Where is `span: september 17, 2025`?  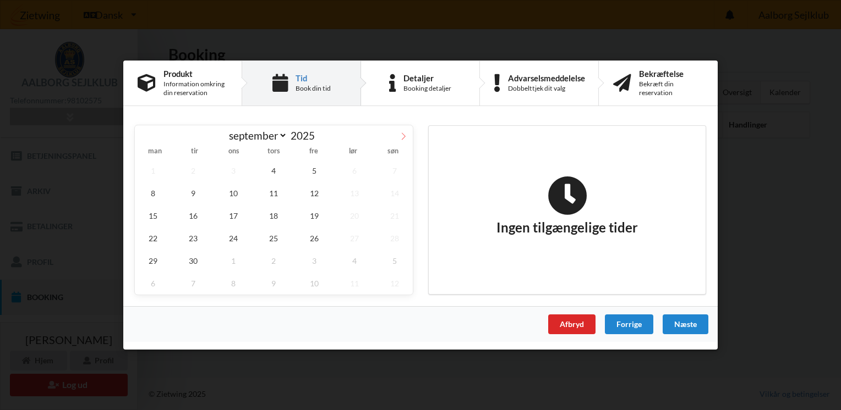
span: september 17, 2025 is located at coordinates (233, 216).